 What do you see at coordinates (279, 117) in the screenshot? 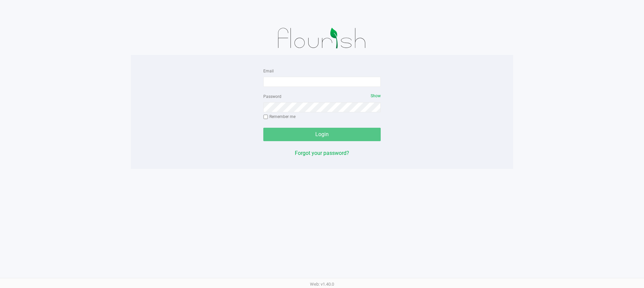
I see `label: Remember me` at bounding box center [279, 117].